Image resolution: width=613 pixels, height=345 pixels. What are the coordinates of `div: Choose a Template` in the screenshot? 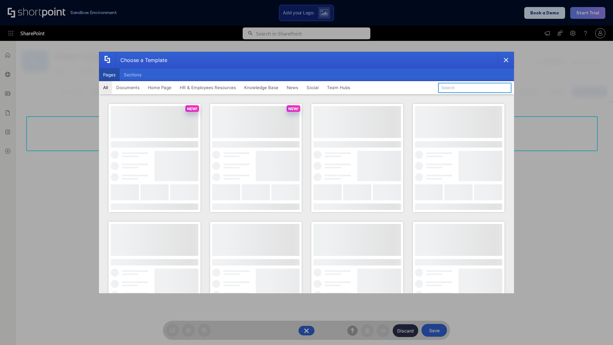 It's located at (141, 60).